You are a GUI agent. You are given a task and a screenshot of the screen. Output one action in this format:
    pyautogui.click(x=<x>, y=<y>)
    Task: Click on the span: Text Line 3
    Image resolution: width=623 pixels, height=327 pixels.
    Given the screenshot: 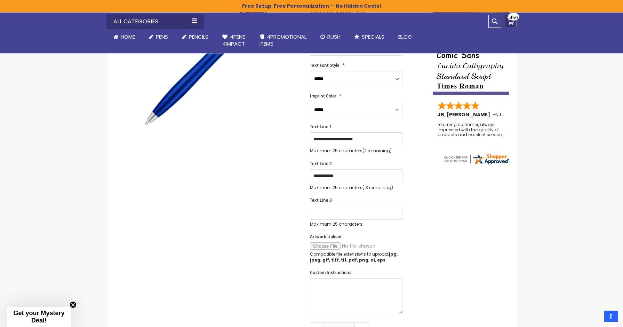 What is the action you would take?
    pyautogui.click(x=321, y=200)
    